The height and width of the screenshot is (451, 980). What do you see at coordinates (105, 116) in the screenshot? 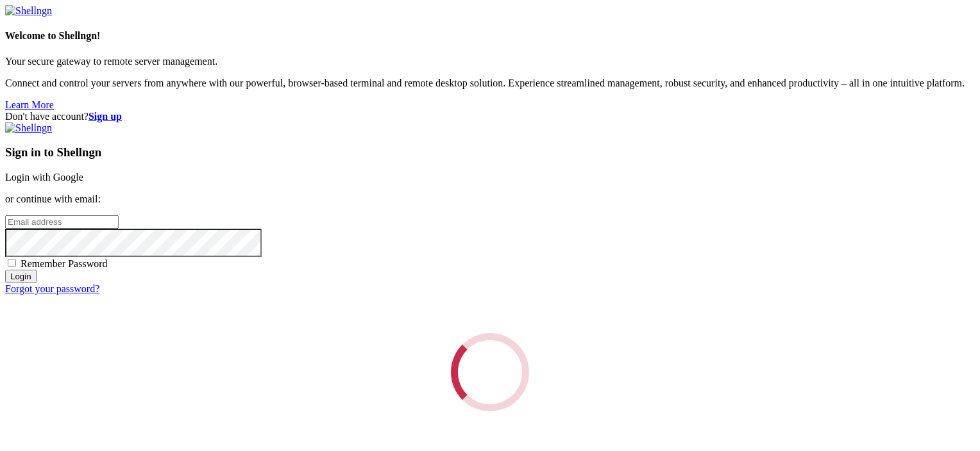
I see `strong: Sign up` at bounding box center [105, 116].